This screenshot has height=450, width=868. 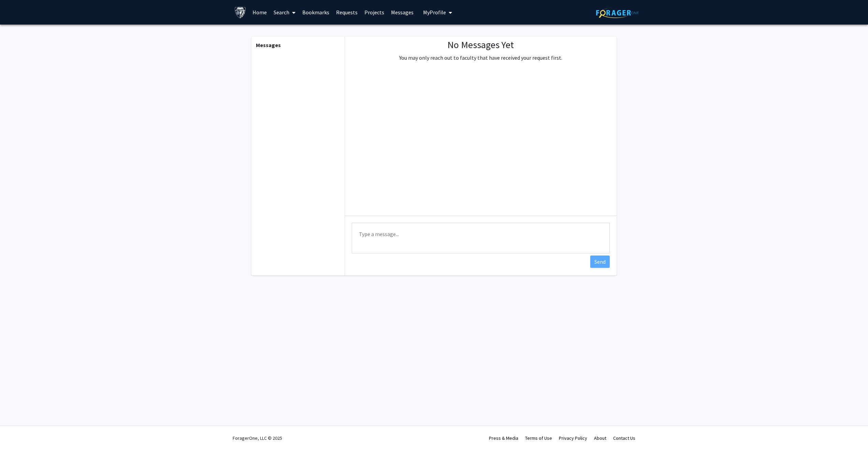 What do you see at coordinates (573, 438) in the screenshot?
I see `a: Privacy Policy` at bounding box center [573, 438].